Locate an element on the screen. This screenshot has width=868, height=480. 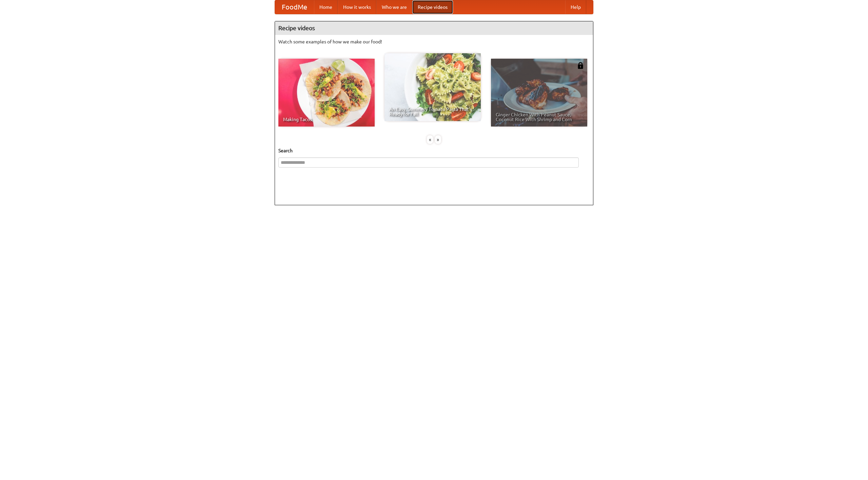
a: FoodMe is located at coordinates (294, 7).